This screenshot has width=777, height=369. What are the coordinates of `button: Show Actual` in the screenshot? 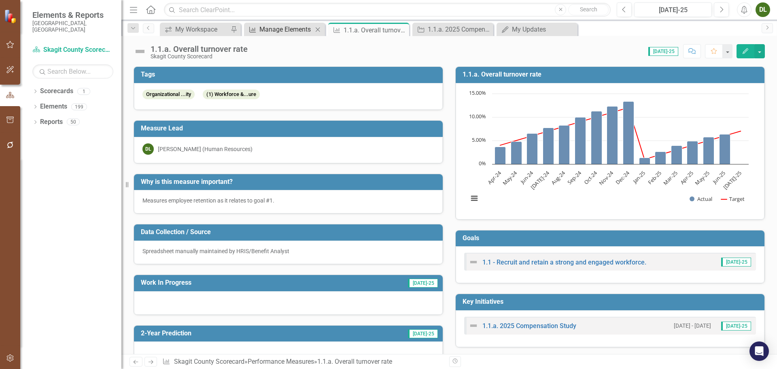 It's located at (701, 199).